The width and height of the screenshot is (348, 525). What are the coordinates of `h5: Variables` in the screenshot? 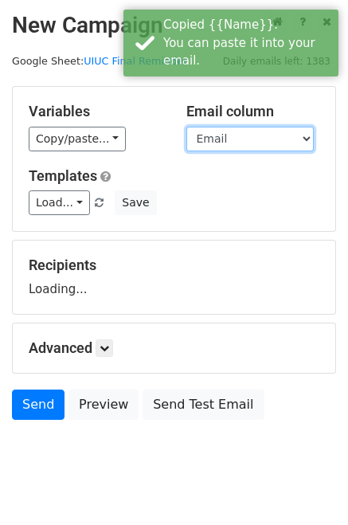 It's located at (96, 112).